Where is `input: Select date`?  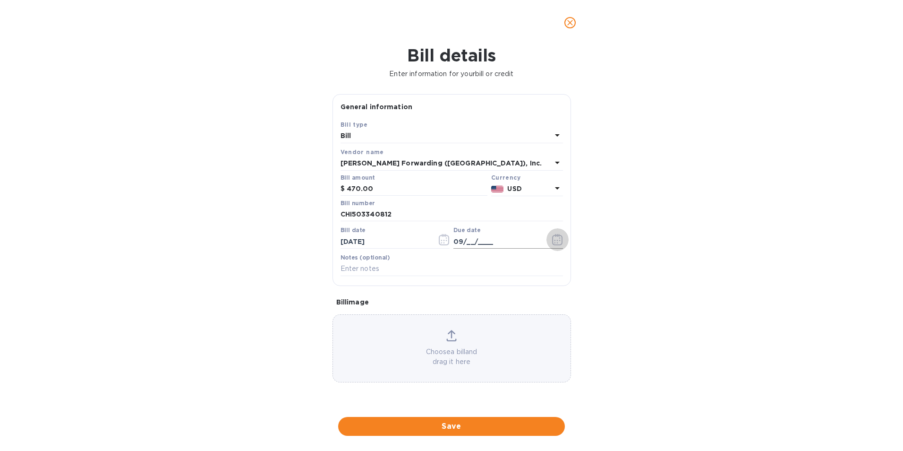 input: Select date is located at coordinates (385, 241).